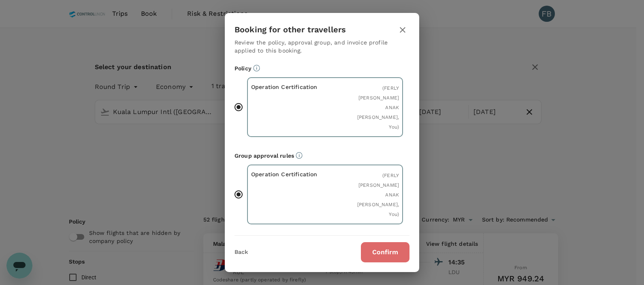 The width and height of the screenshot is (644, 285). Describe the element at coordinates (299, 155) in the screenshot. I see `svg: Default approvers or custom approval rules (if available) are based on the user group.` at that location.